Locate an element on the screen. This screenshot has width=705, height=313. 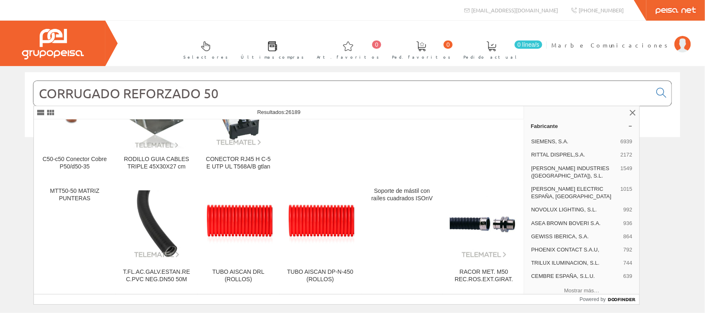
span: PHOENIX CONTACT S.A.U, is located at coordinates (575, 250).